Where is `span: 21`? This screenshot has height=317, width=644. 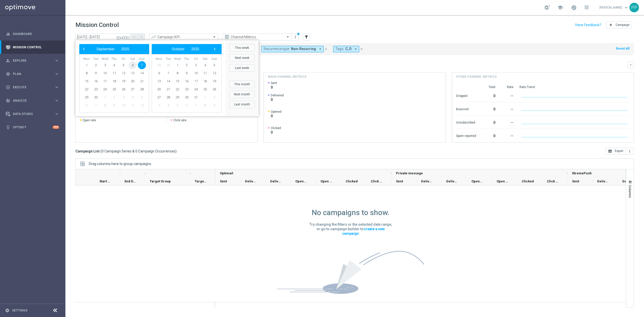
span: 21 is located at coordinates (168, 89).